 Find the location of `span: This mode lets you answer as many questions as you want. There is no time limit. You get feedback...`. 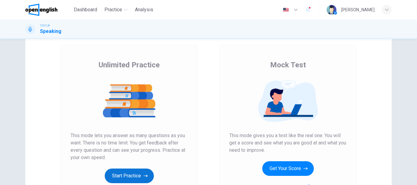

span: This mode lets you answer as many questions as you want. There is no time limit. You get feedback... is located at coordinates (129, 147).